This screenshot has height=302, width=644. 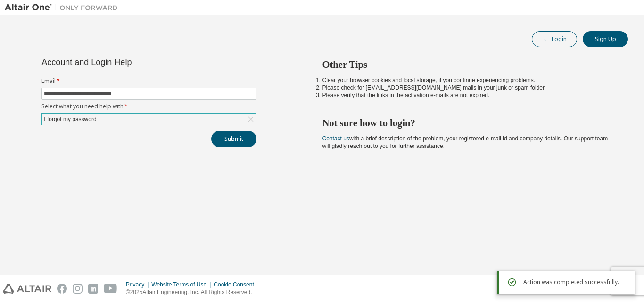 I want to click on button: Login, so click(x=554, y=39).